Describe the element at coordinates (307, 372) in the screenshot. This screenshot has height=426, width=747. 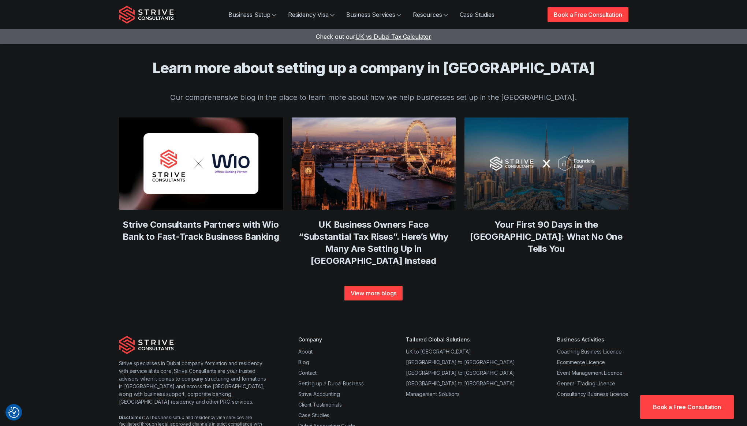
I see `a: Contact` at that location.